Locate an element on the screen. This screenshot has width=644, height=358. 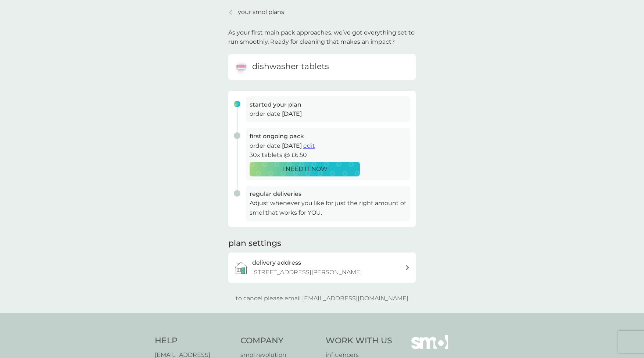
p: As your first main pack approaches, we’ve got everything set to run smoothly. Ready for cleaning ... is located at coordinates (322, 37).